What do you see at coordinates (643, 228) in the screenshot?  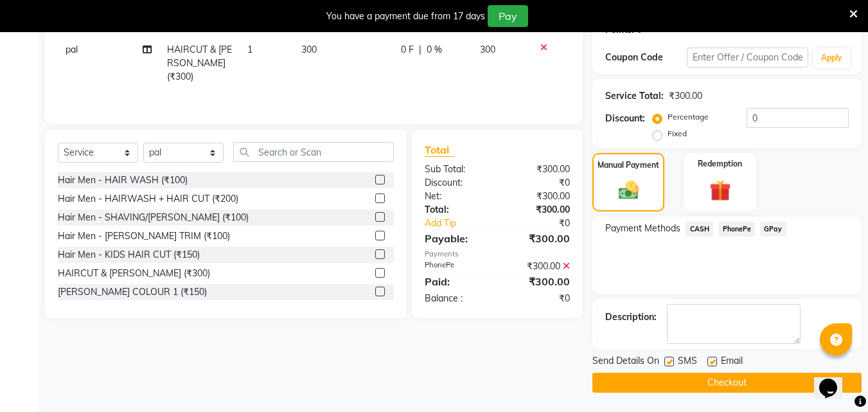 I see `span: Payment Methods` at bounding box center [643, 228].